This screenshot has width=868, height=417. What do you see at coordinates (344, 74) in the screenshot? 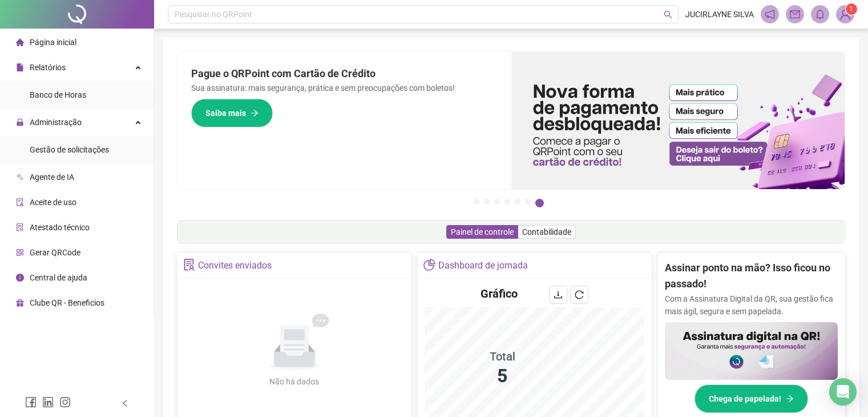
I see `h2: Pague o QRPoint com Cartão de Crédito` at bounding box center [344, 74].